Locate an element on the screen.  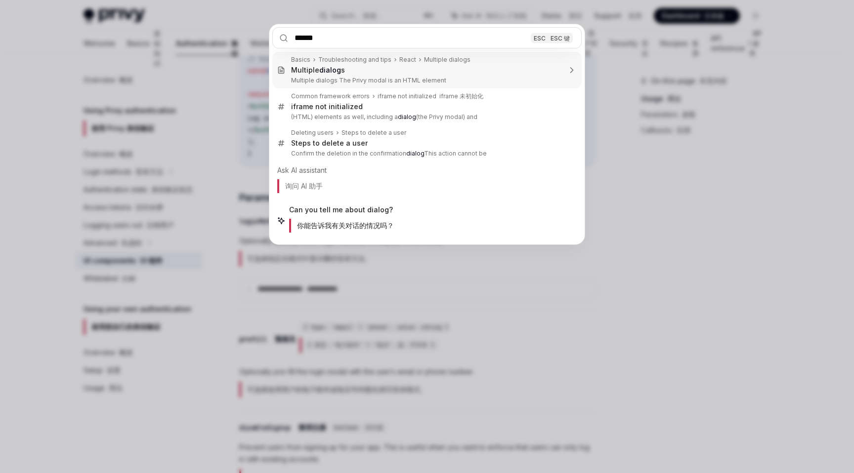
div: Common framework errors is located at coordinates (330, 96).